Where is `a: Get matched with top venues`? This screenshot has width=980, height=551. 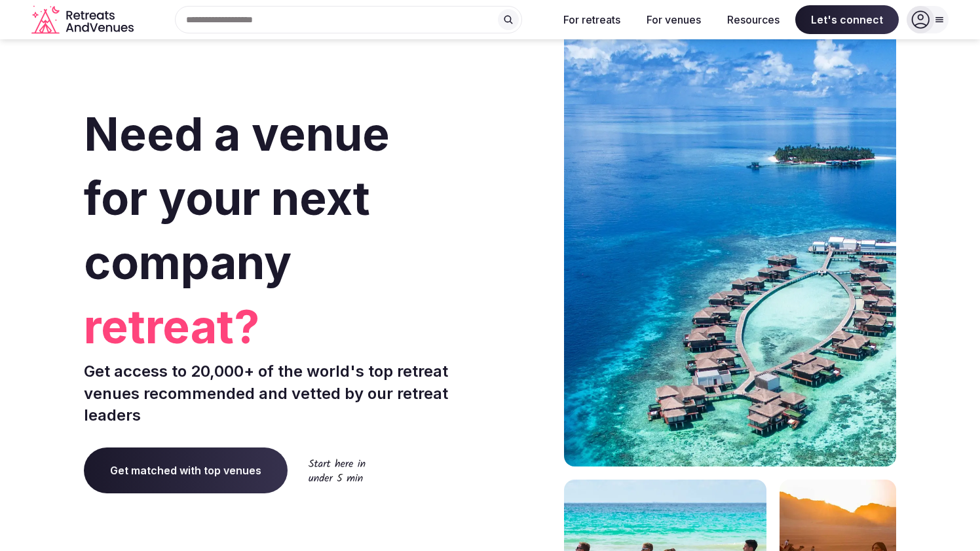
a: Get matched with top venues is located at coordinates (185, 470).